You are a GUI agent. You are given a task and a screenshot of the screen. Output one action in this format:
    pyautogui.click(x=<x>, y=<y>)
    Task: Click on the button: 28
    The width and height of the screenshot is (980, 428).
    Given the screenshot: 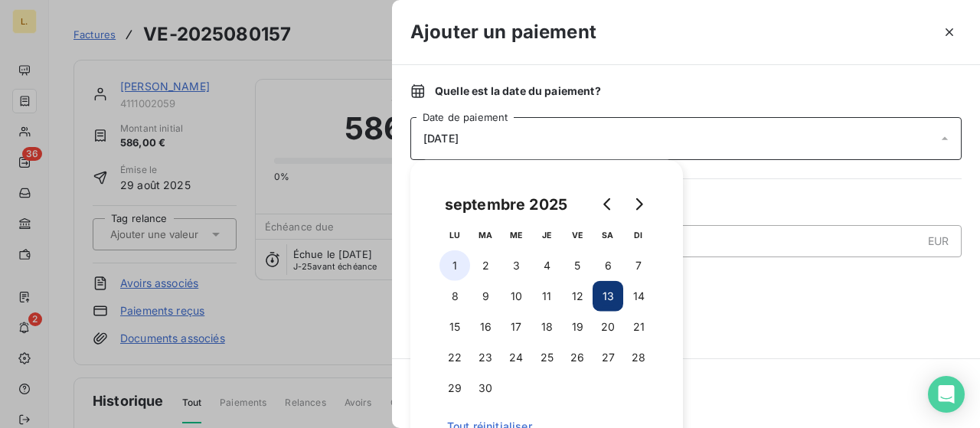 What is the action you would take?
    pyautogui.click(x=638, y=358)
    